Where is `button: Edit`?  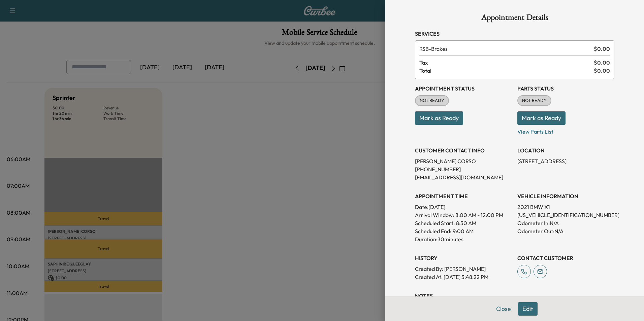
button: Edit is located at coordinates (528, 309).